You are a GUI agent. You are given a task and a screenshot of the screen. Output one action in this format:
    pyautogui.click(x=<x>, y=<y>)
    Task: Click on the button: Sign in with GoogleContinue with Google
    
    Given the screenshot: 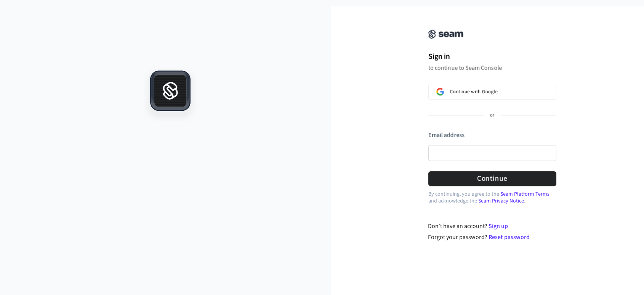 What is the action you would take?
    pyautogui.click(x=492, y=92)
    